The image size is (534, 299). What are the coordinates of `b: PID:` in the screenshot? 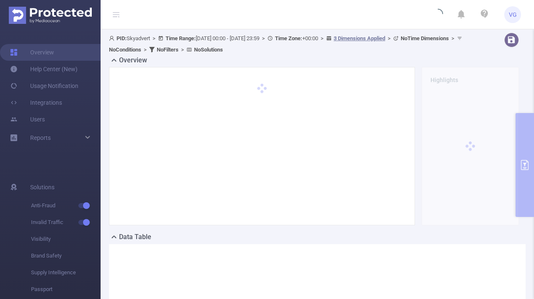 It's located at (121, 38).